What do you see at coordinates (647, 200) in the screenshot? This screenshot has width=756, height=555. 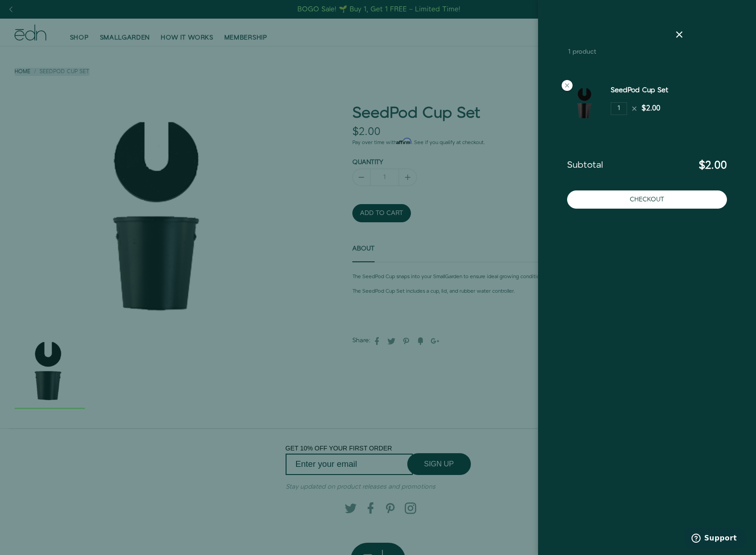 I see `button: Checkout` at bounding box center [647, 200].